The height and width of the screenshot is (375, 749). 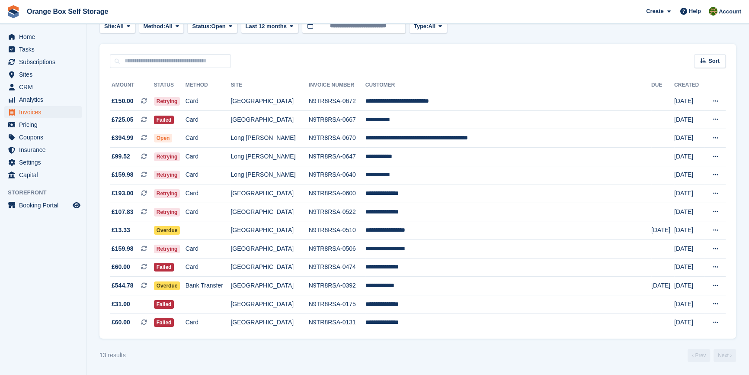 What do you see at coordinates (337, 175) in the screenshot?
I see `td: N9TR8RSA-0640` at bounding box center [337, 175].